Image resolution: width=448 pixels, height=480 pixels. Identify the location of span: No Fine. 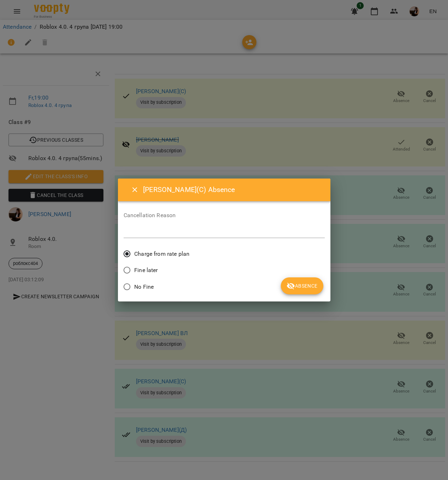
(144, 287).